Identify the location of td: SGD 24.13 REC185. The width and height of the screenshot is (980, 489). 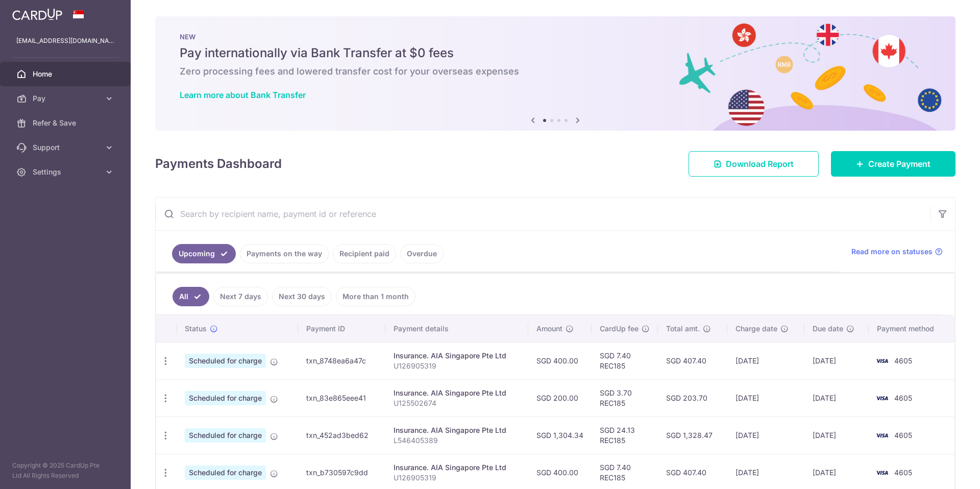
(625, 435).